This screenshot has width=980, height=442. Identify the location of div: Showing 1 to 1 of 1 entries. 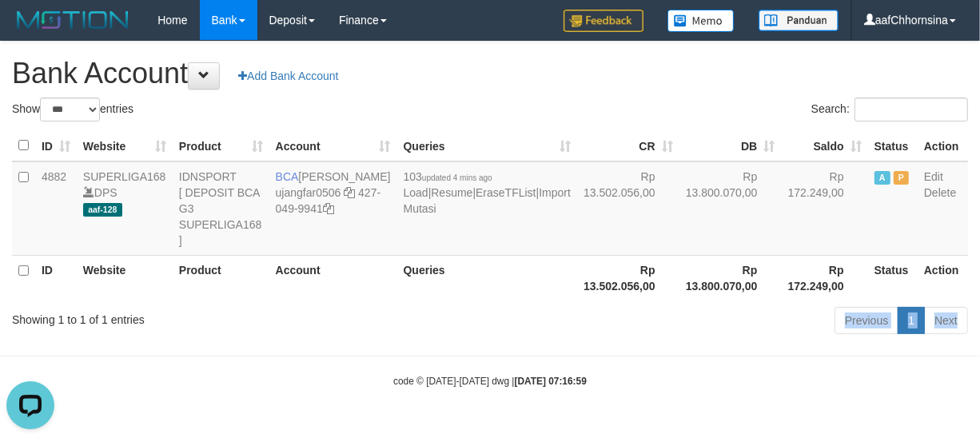
(204, 317).